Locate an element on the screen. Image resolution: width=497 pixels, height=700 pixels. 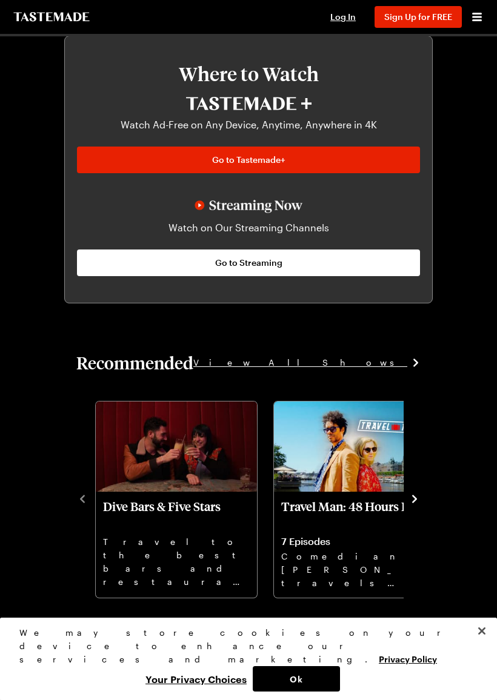
a: View All Shows is located at coordinates (306, 363).